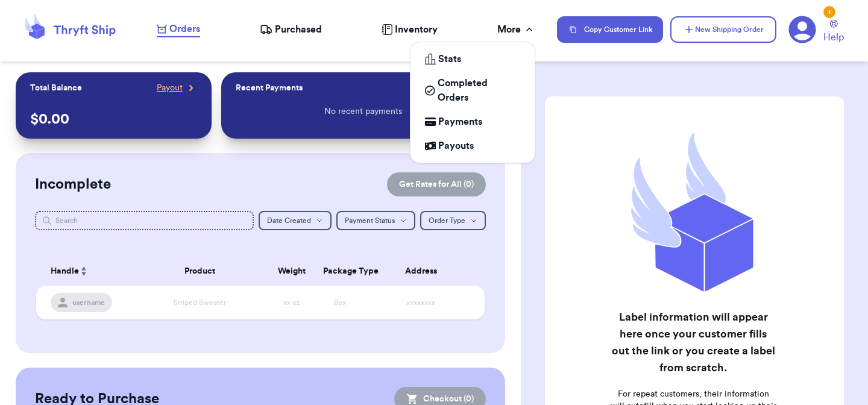 The width and height of the screenshot is (868, 405). What do you see at coordinates (65, 271) in the screenshot?
I see `span: Handle` at bounding box center [65, 271].